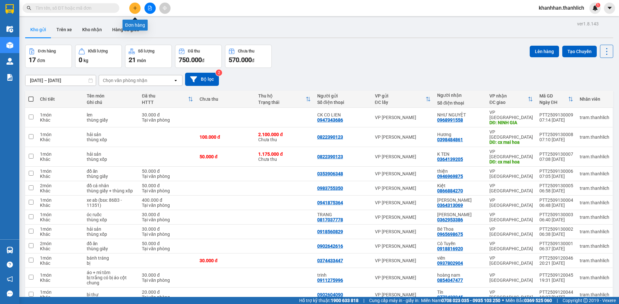 The height and width of the screenshot is (304, 619). I want to click on div: PTT2509130002, so click(556, 229).